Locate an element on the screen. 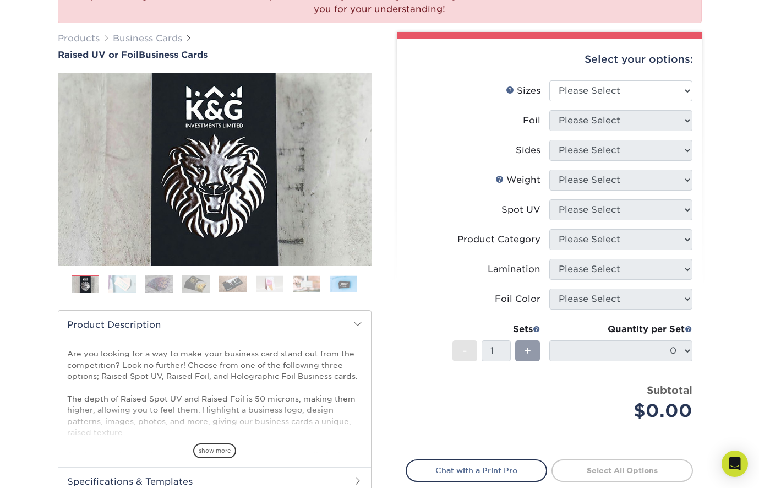  h2: Product Description is located at coordinates (215, 324).